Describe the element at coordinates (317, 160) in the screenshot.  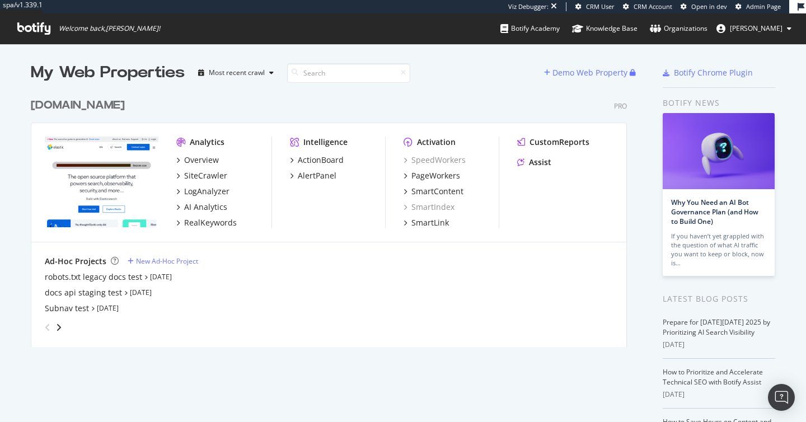
I see `a: ActionBoard` at that location.